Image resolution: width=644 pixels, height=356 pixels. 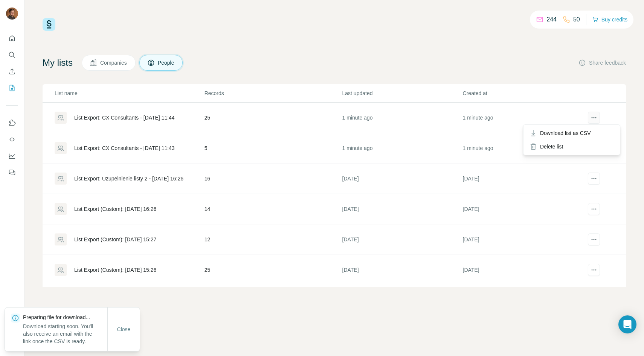 What do you see at coordinates (49, 25) in the screenshot?
I see `img: Surfe Logo` at bounding box center [49, 25].